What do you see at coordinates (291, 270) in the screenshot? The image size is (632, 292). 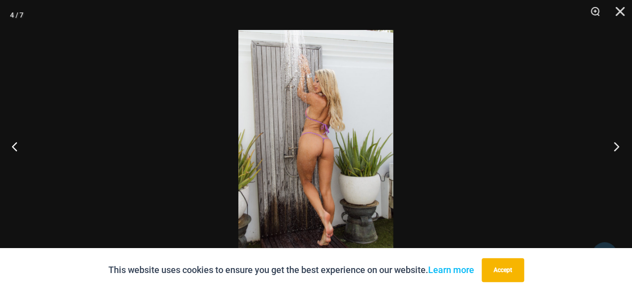 I see `p: This website uses cookies to ensure you get the best experience on our website.` at bounding box center [291, 270].